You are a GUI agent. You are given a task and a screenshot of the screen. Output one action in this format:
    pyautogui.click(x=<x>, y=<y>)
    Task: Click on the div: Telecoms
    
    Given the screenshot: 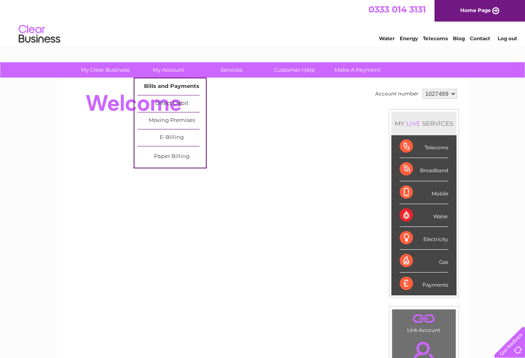 What is the action you would take?
    pyautogui.click(x=424, y=146)
    